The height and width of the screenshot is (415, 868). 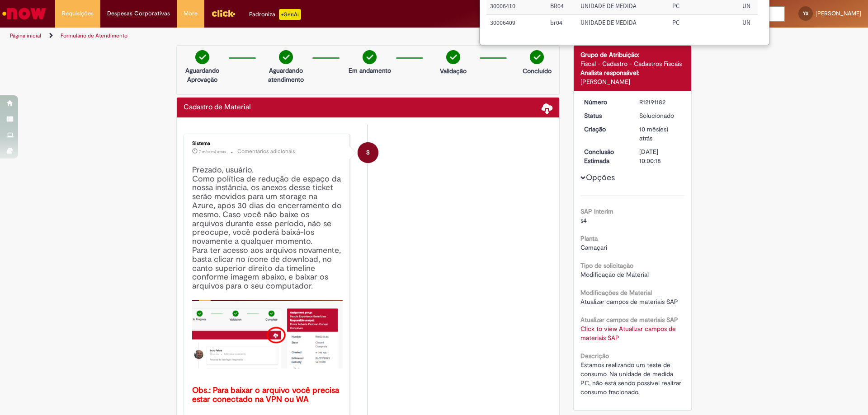 I want to click on div: Padroniza, so click(x=275, y=14).